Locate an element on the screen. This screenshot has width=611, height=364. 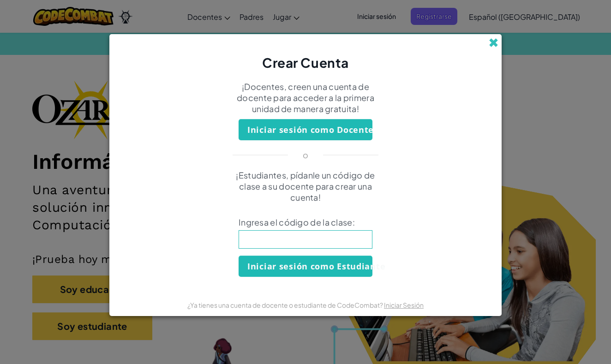
p: ¡Estudiantes, pídanle un código de clase a su docente para crear una cuenta! is located at coordinates (306, 186).